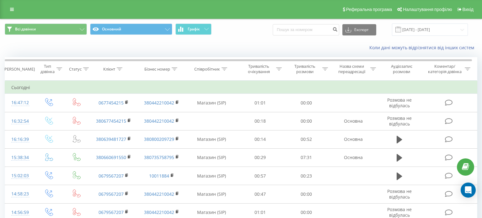 The height and width of the screenshot is (218, 482). I want to click on td: 00:52, so click(307, 139).